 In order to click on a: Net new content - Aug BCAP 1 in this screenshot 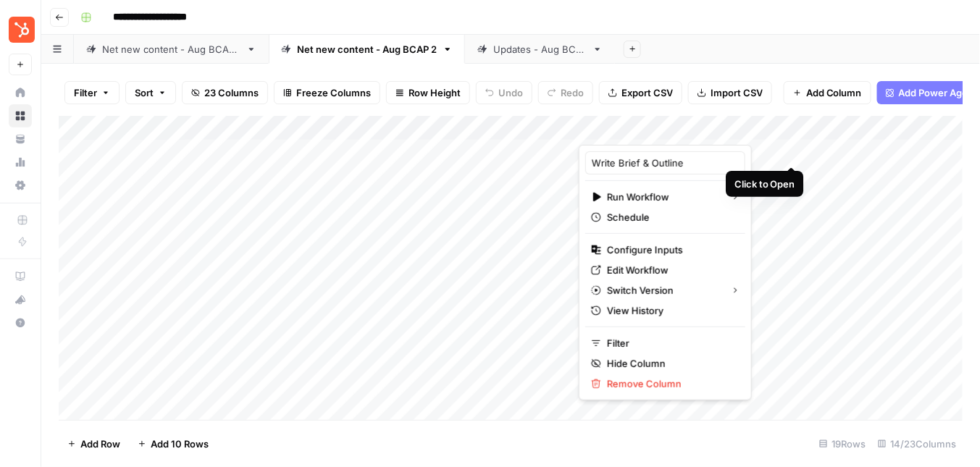, I will do `click(171, 49)`.